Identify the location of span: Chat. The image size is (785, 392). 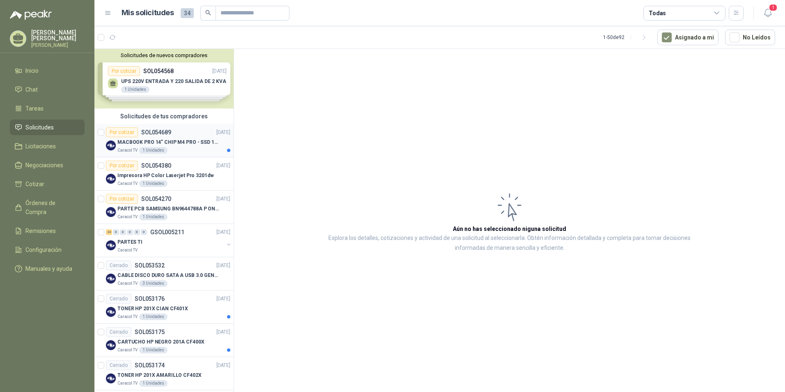
(32, 90).